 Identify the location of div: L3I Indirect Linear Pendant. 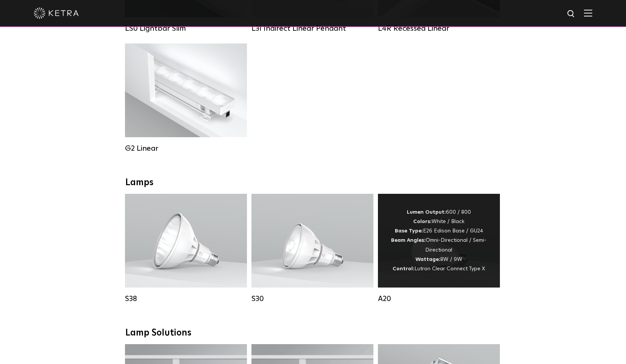
(312, 28).